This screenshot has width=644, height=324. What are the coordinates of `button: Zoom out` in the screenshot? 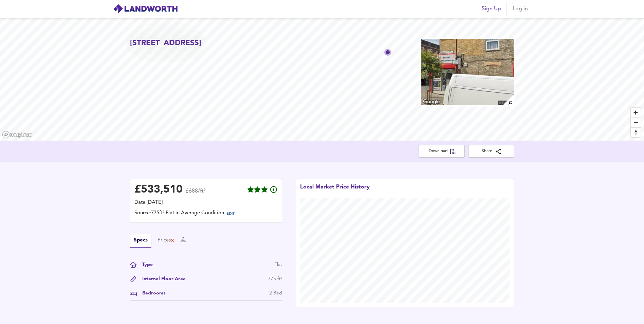 It's located at (635, 122).